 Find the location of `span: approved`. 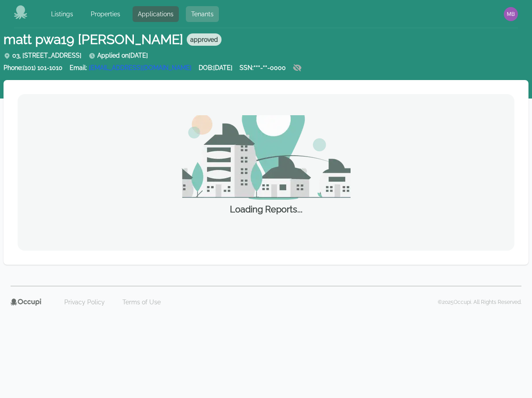

span: approved is located at coordinates (204, 40).